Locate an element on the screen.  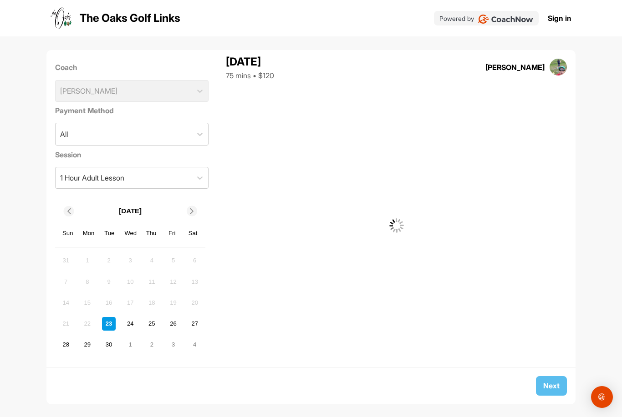
div: 75 mins • $120 is located at coordinates (250, 76).